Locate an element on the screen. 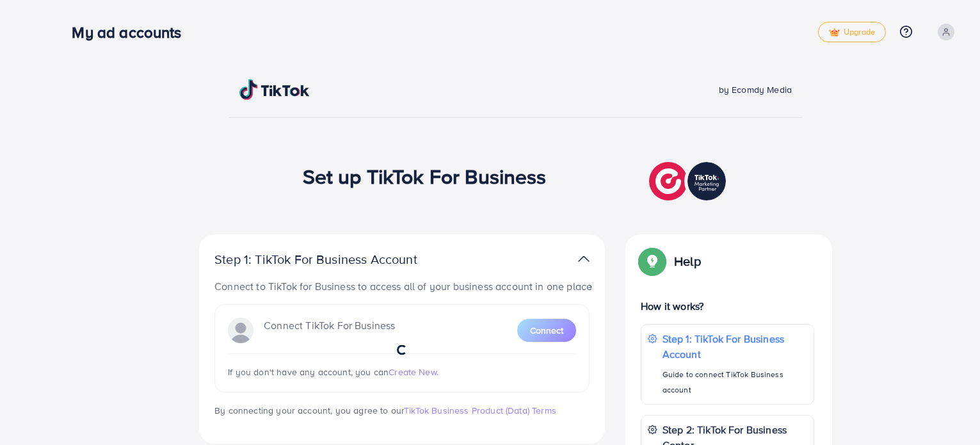 Image resolution: width=980 pixels, height=445 pixels. h3: My ad accounts is located at coordinates (131, 32).